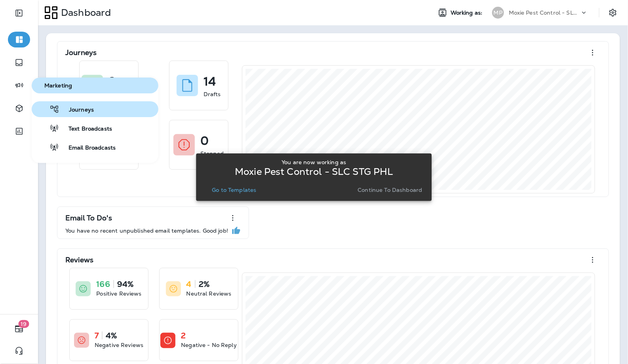 The width and height of the screenshot is (628, 364). What do you see at coordinates (19, 13) in the screenshot?
I see `button: Expand Sidebar` at bounding box center [19, 13].